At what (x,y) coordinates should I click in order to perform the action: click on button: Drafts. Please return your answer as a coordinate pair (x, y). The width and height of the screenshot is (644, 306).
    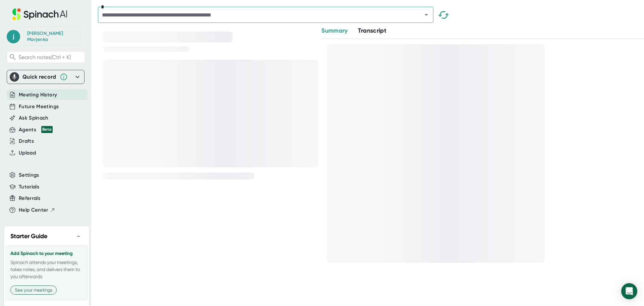
    Looking at the image, I should click on (26, 141).